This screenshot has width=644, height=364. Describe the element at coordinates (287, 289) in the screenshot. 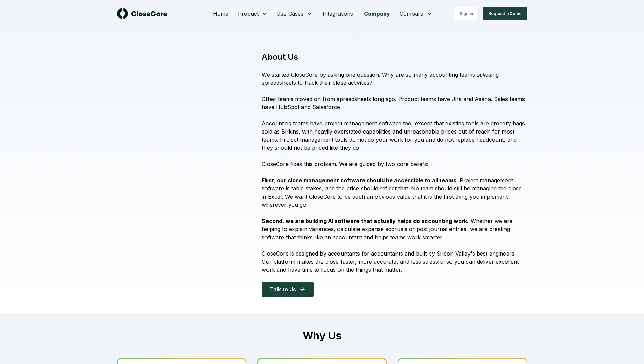

I see `button: Talk to Us` at that location.